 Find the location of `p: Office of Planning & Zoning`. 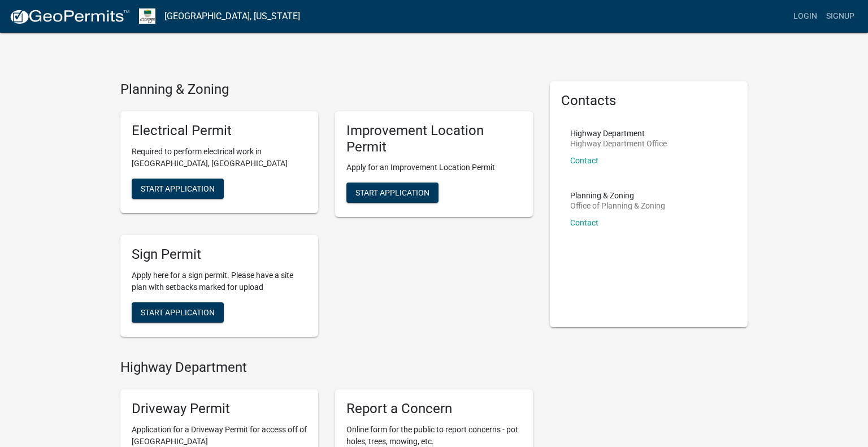

p: Office of Planning & Zoning is located at coordinates (618, 206).